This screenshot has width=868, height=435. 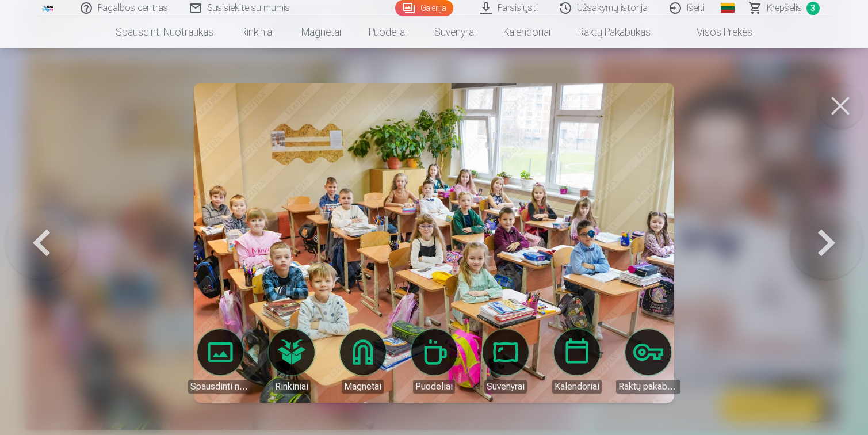 I want to click on div: Suvenyrai, so click(x=505, y=386).